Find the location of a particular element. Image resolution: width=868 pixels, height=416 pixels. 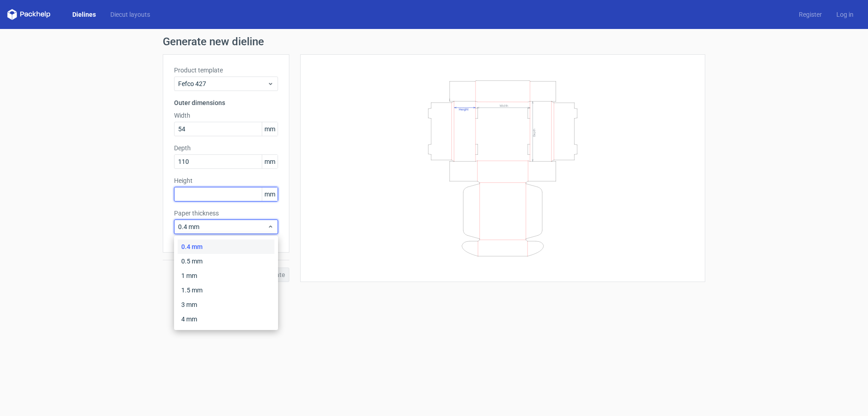

div: 1.5 mm is located at coordinates (226, 290).